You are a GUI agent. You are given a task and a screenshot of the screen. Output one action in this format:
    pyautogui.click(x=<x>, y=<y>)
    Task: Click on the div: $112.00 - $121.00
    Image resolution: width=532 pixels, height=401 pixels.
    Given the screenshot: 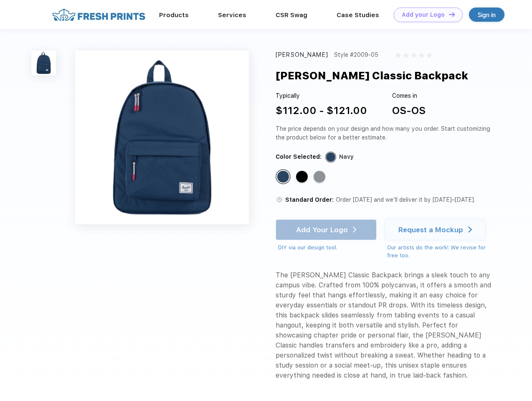 What is the action you would take?
    pyautogui.click(x=321, y=111)
    